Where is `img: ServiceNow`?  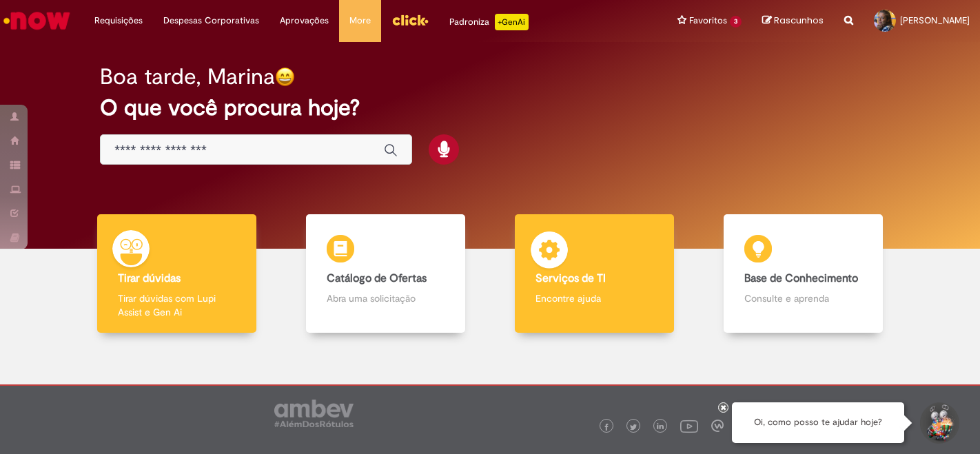
img: ServiceNow is located at coordinates (37, 21).